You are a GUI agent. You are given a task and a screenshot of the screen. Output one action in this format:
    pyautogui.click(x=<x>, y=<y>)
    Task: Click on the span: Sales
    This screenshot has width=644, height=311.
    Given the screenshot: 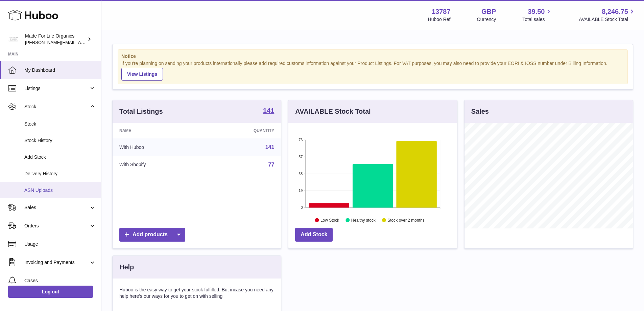 What is the action you would take?
    pyautogui.click(x=57, y=208)
    